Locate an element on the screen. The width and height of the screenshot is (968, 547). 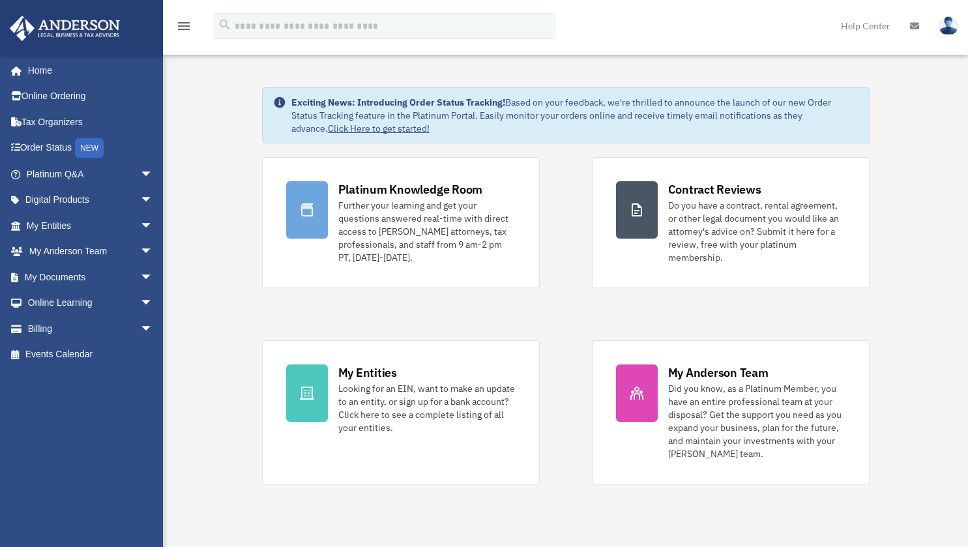
div: Did you know, as a Platinum Member, you have an entire professional team at your disposal? Get th... is located at coordinates (756, 421).